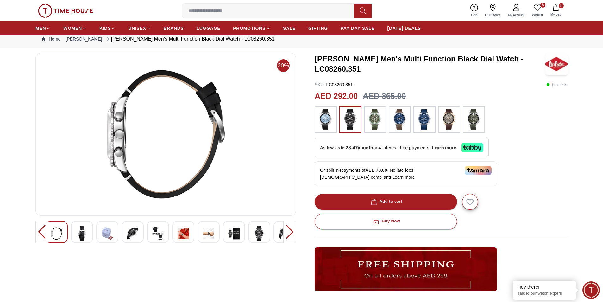 The width and height of the screenshot is (603, 302). What do you see at coordinates (75, 28) in the screenshot?
I see `a: WOMEN` at bounding box center [75, 28].